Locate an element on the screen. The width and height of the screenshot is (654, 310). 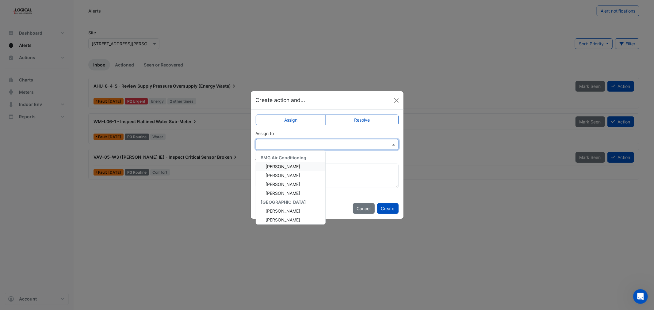
span: BMG Air Conditioning is located at coordinates (284, 158).